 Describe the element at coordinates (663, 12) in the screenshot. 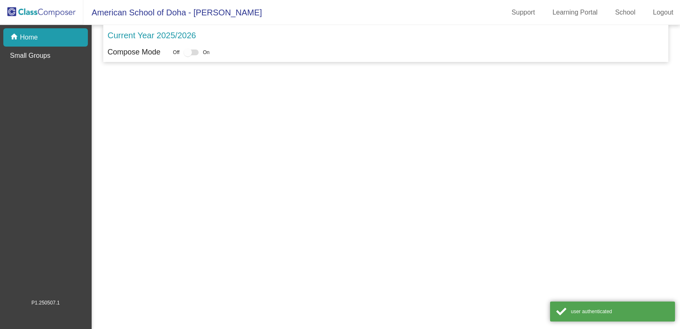

I see `a: Logout` at that location.